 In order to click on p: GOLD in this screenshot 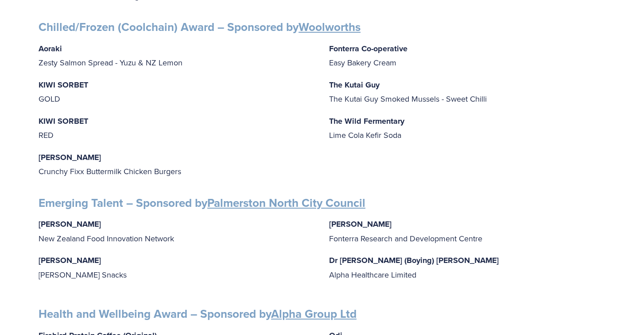, I will do `click(177, 92)`.